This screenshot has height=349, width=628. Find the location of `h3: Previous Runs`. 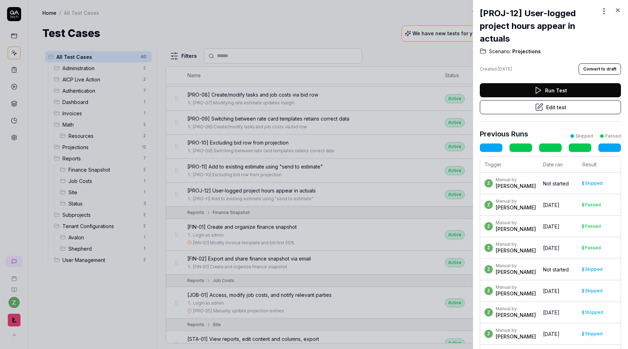

h3: Previous Runs is located at coordinates (504, 134).